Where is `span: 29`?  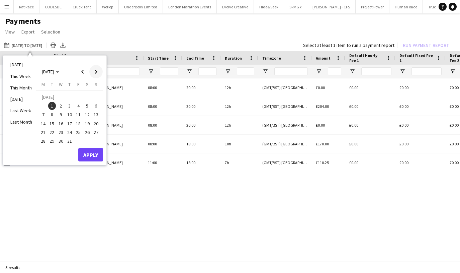 span: 29 is located at coordinates (52, 141).